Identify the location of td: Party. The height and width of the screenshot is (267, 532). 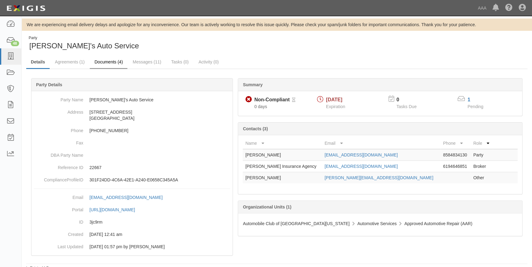
(481, 155).